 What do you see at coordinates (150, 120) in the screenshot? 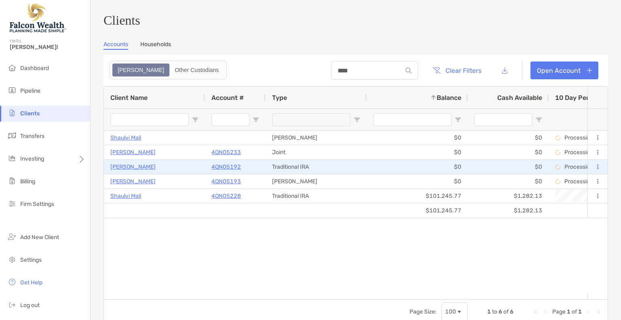
I see `input: Client Name Filter Input` at bounding box center [150, 120].